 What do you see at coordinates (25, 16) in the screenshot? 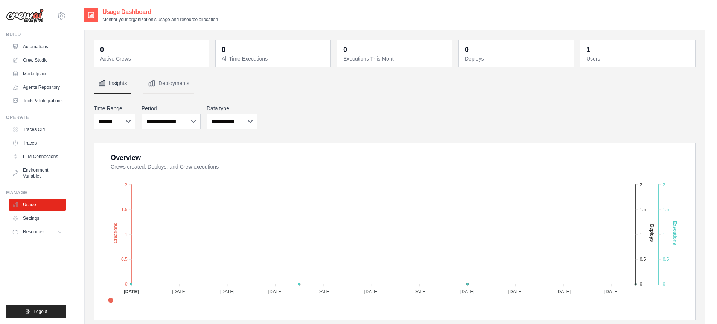
I see `img: Logo` at bounding box center [25, 16].